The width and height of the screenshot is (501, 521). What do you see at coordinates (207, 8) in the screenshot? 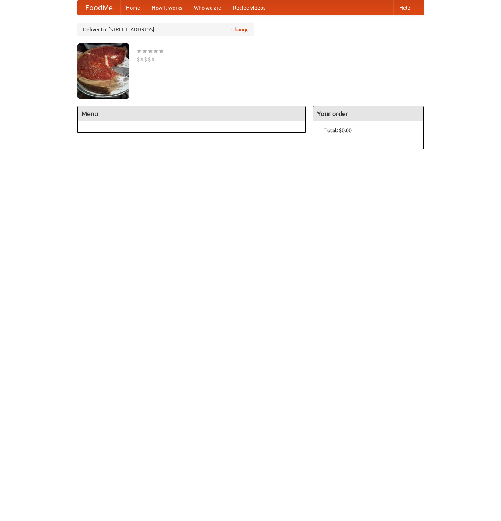
I see `a: Who we are` at bounding box center [207, 8].